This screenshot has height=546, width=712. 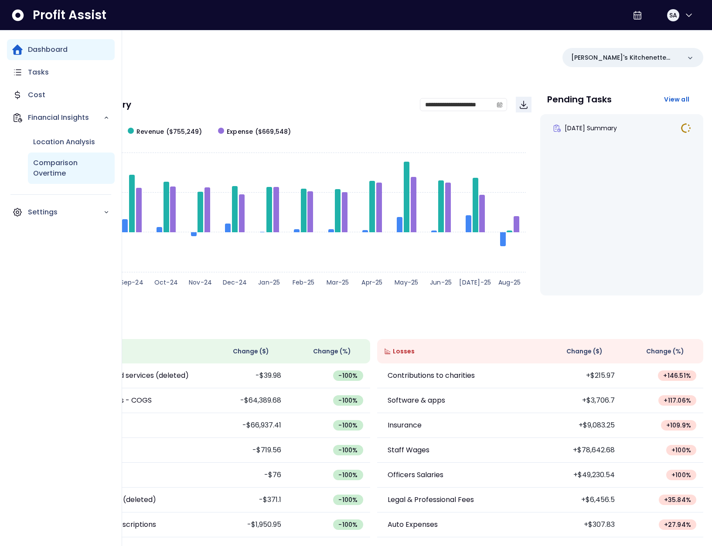 What do you see at coordinates (441, 282) in the screenshot?
I see `text: Jun-25` at bounding box center [441, 282].